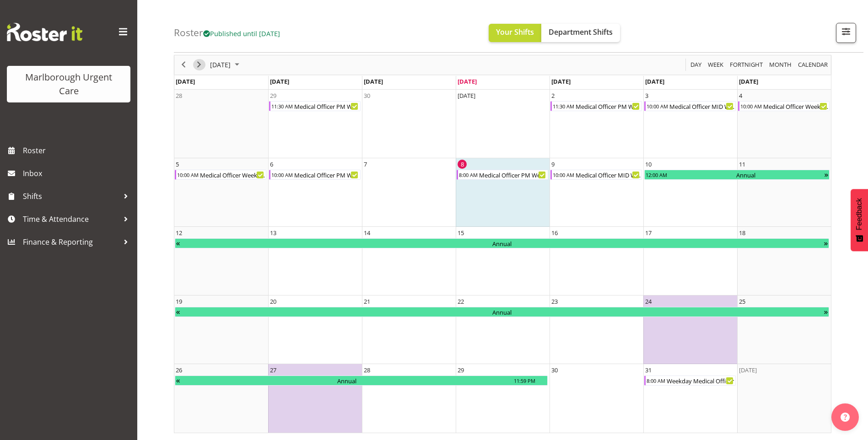 This screenshot has height=440, width=868. What do you see at coordinates (221, 124) in the screenshot?
I see `td: Sunday, September 28, 2025` at bounding box center [221, 124].